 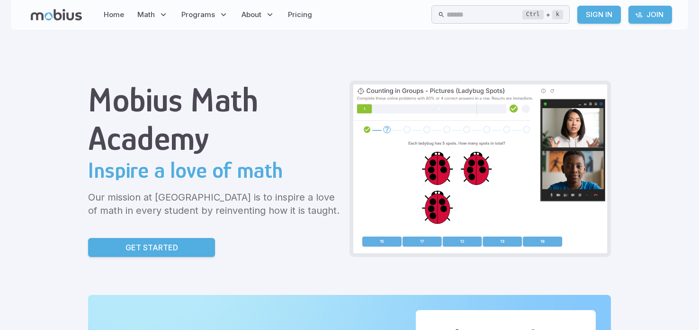 I want to click on a: Home, so click(x=114, y=15).